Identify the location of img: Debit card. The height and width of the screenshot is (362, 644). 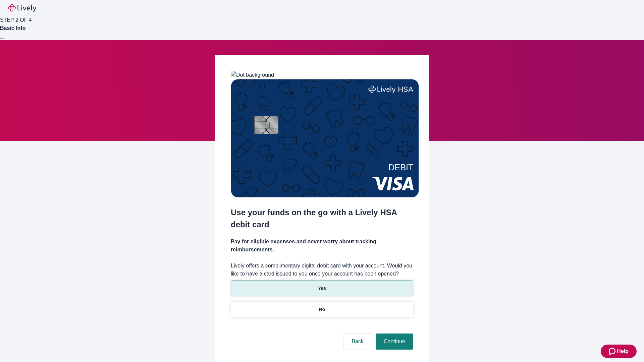
(325, 138).